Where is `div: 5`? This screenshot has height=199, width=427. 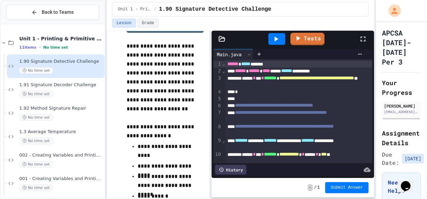
div: 5 is located at coordinates (218, 99).